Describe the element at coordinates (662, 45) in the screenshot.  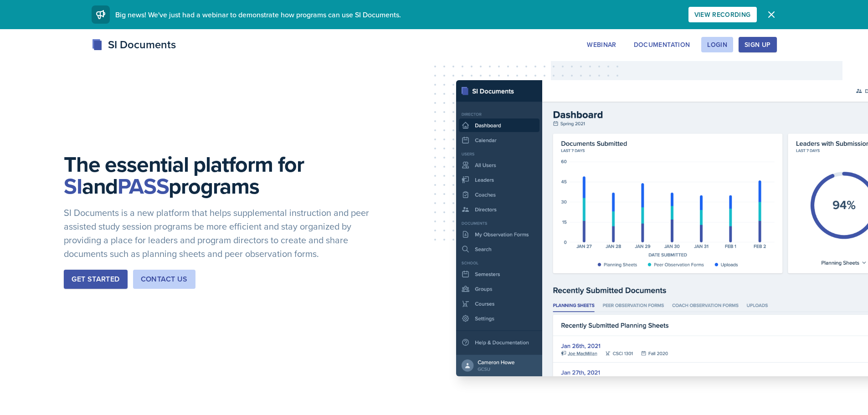
I see `div: Documentation` at that location.